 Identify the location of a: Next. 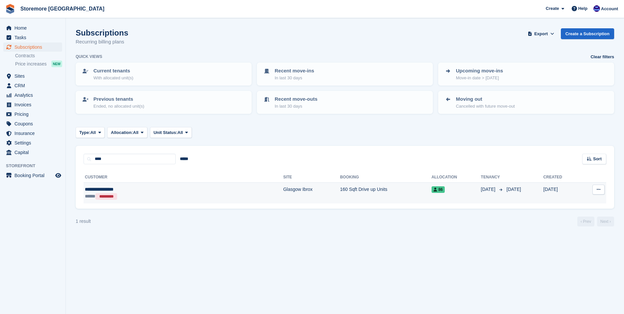
(605, 221).